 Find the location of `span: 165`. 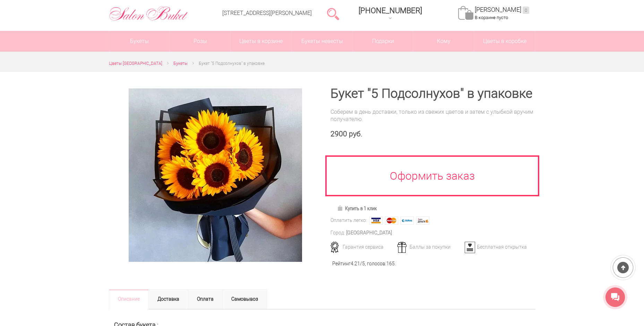

span: 165 is located at coordinates (390, 263).